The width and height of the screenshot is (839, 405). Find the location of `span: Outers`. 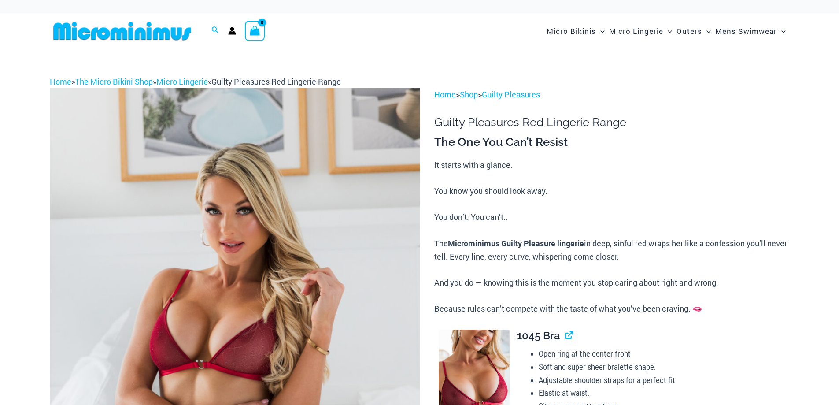

span: Outers is located at coordinates (689, 31).